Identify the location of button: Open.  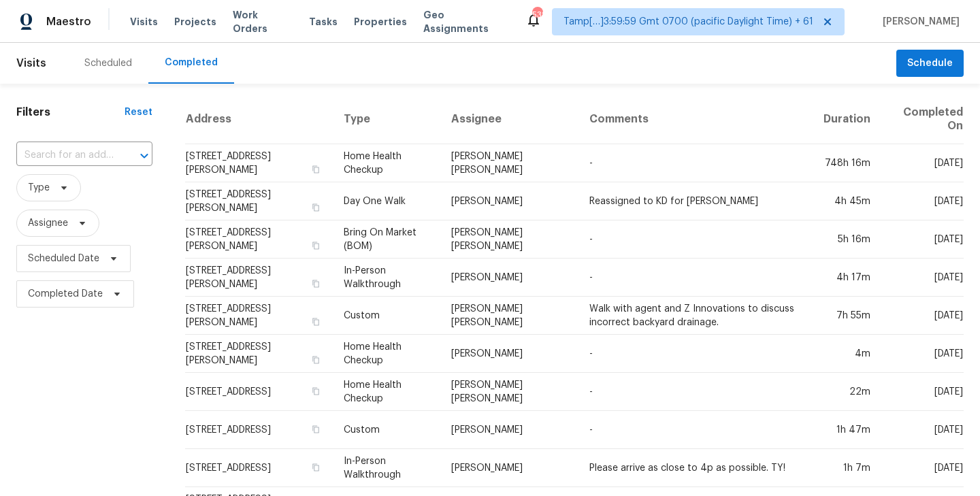
(144, 156).